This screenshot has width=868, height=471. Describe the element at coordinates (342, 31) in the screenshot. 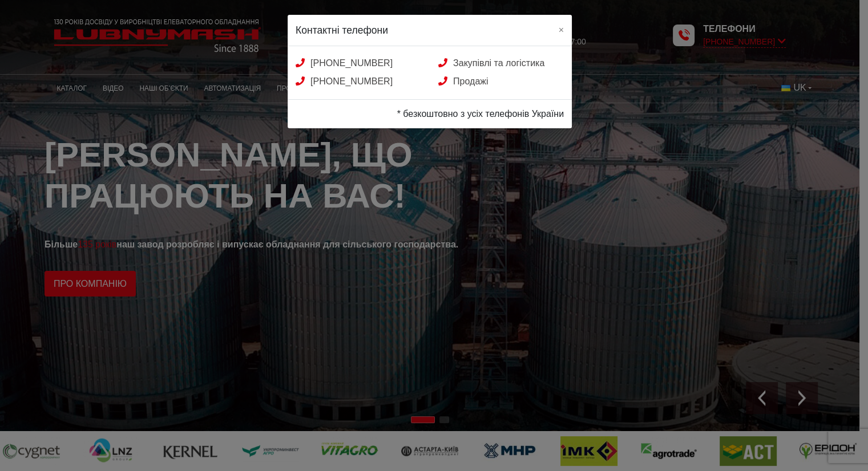

I see `h5: Контактні телефони` at that location.